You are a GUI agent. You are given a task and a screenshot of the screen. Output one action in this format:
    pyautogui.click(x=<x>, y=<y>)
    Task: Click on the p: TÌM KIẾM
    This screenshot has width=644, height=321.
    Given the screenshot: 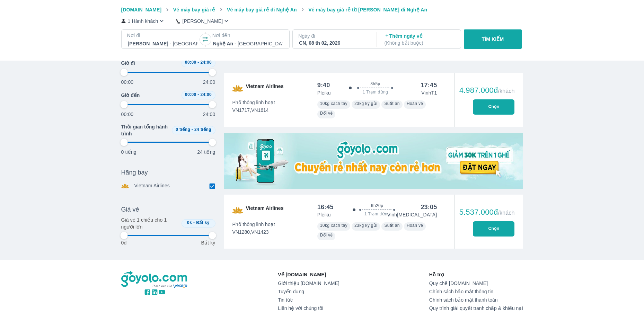 What is the action you would take?
    pyautogui.click(x=493, y=39)
    